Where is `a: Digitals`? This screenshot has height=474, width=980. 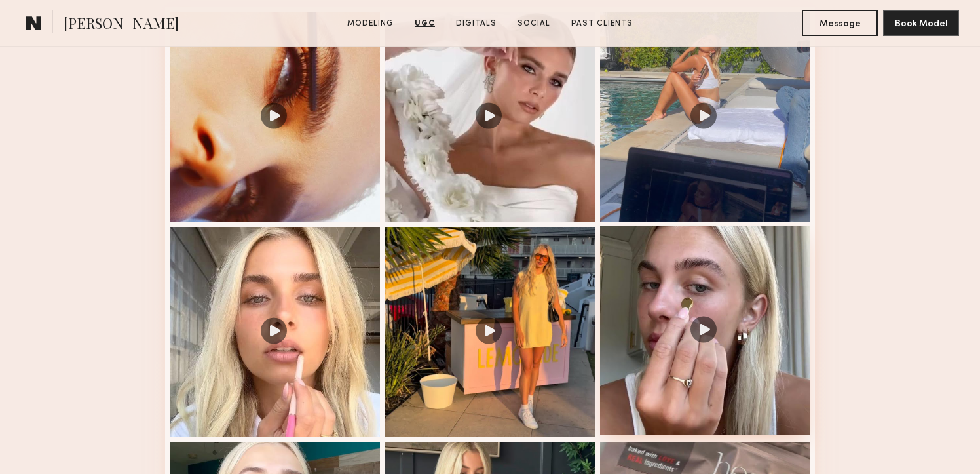
a: Digitals is located at coordinates (476, 24).